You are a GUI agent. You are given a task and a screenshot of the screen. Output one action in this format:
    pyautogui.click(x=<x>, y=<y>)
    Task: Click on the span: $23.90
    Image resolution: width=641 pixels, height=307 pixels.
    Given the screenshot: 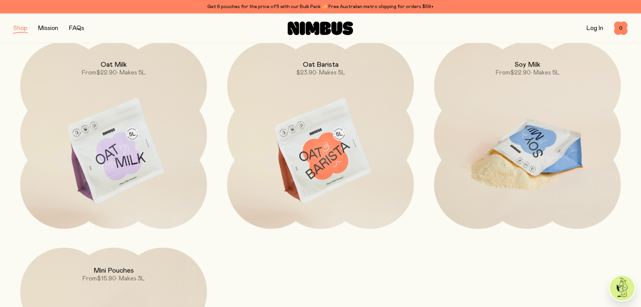 What is the action you would take?
    pyautogui.click(x=306, y=73)
    